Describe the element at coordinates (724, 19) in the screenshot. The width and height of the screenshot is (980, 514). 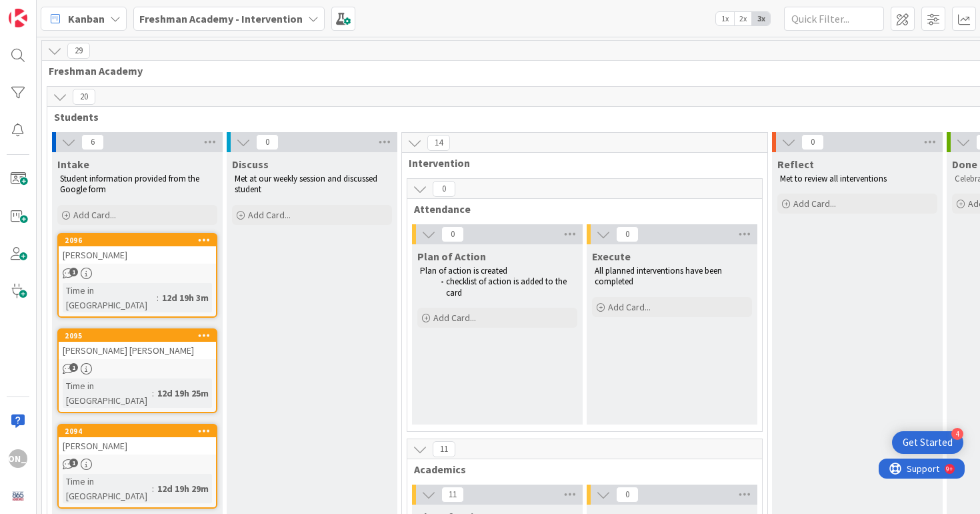
I see `span: 1x` at that location.